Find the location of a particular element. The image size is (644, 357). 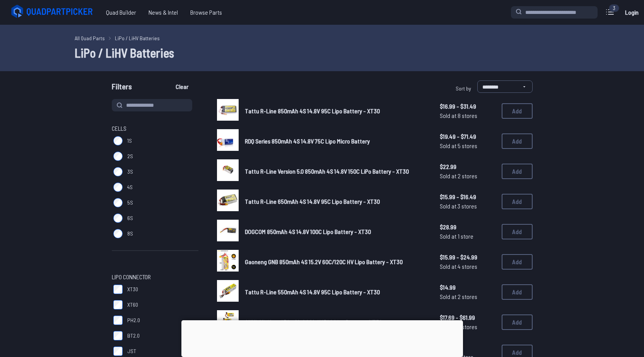

span: RDQ Series 850mAh 4S 14.8V 75C Lipo Micro Battery is located at coordinates (307, 141).